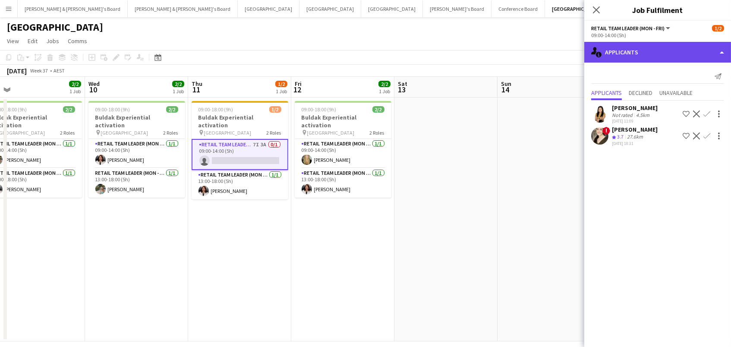  Describe the element at coordinates (676, 93) in the screenshot. I see `span: Unavailable` at that location.